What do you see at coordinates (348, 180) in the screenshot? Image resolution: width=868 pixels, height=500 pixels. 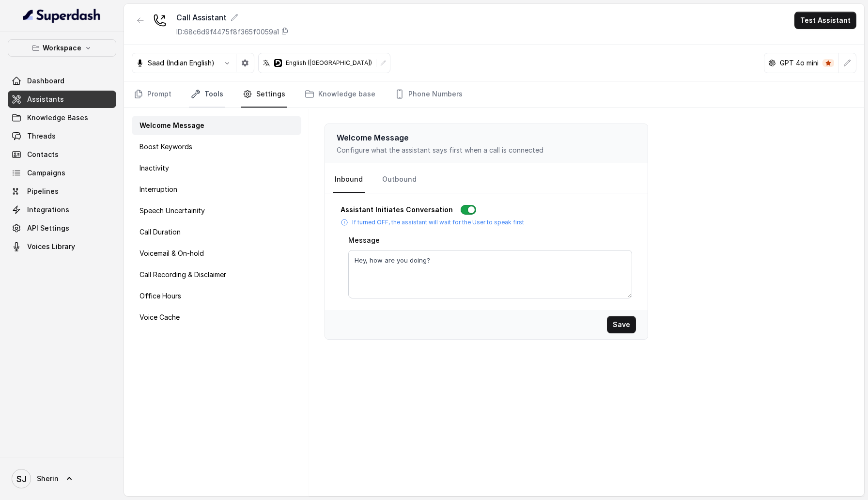 I see `a: Inbound` at bounding box center [348, 180].